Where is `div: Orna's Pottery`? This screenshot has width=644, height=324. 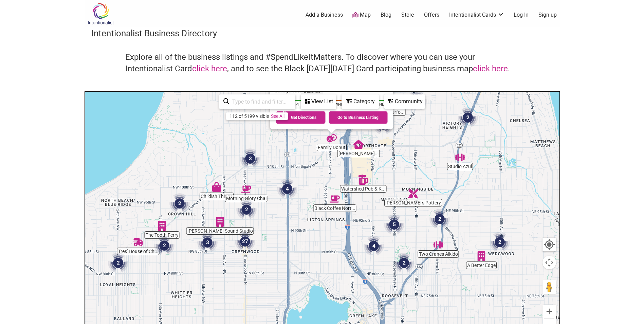
div: Orna's Pottery is located at coordinates (413, 193).